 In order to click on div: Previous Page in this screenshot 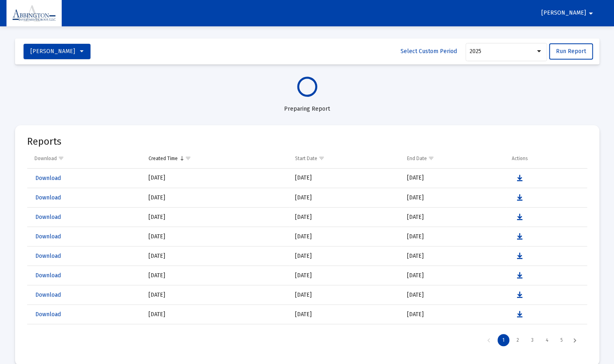, I will do `click(488, 340)`.